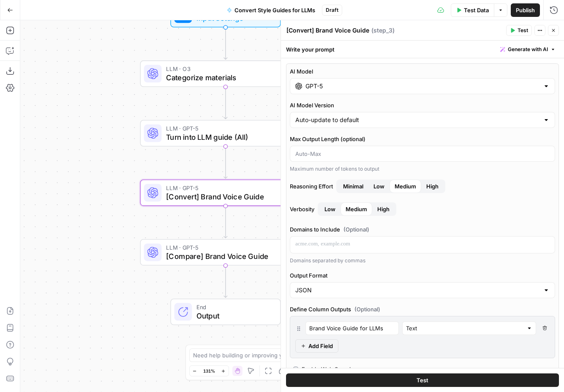 This screenshot has height=392, width=564. Describe the element at coordinates (226, 282) in the screenshot. I see `g: Edge from step_4 to end` at that location.